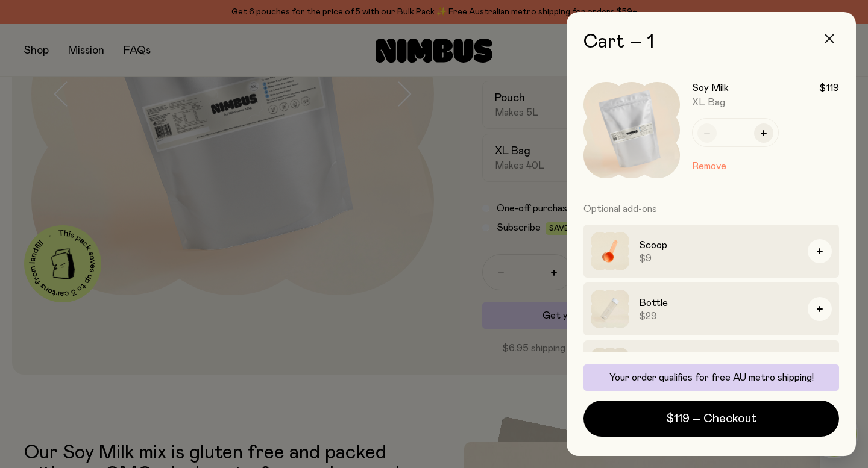 Image resolution: width=868 pixels, height=468 pixels. Describe the element at coordinates (710, 88) in the screenshot. I see `h3: Soy Milk` at that location.